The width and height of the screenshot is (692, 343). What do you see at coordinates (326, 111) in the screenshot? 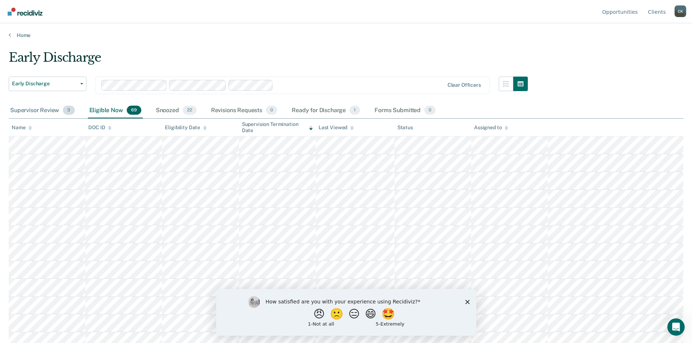
I see `div: Ready for Discharge1` at bounding box center [326, 111].